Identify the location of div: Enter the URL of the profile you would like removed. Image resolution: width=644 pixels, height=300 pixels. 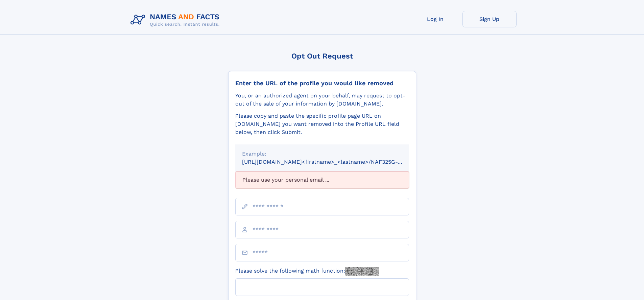
(322, 83).